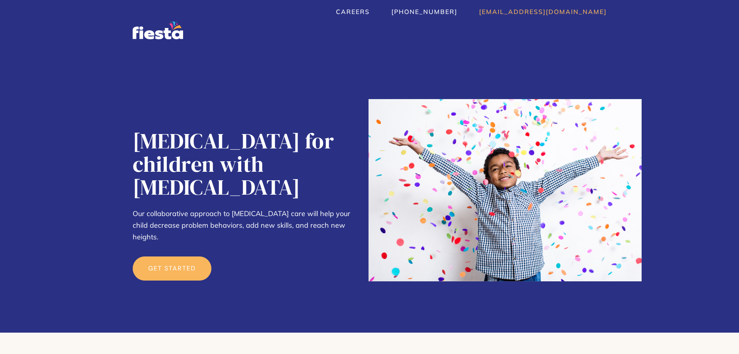 The height and width of the screenshot is (354, 739). I want to click on img: Child with autism celebrates success, so click(505, 190).